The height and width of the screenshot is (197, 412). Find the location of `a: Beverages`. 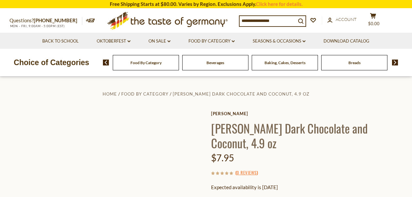

a: Beverages is located at coordinates (215, 63).